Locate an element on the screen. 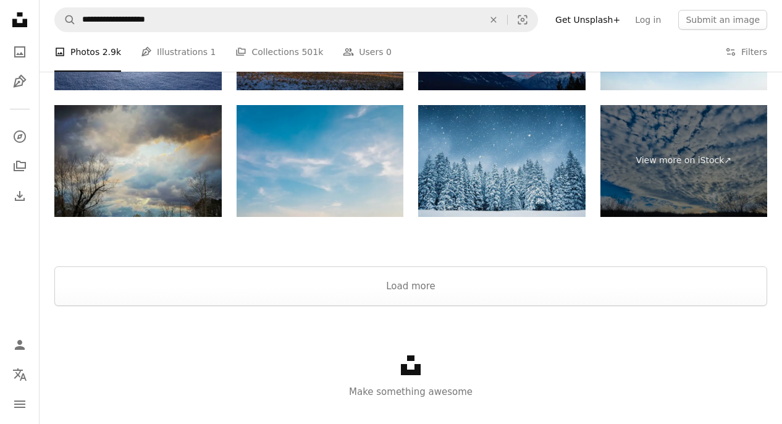 Image resolution: width=782 pixels, height=424 pixels. p: Make something awesome is located at coordinates (411, 392).